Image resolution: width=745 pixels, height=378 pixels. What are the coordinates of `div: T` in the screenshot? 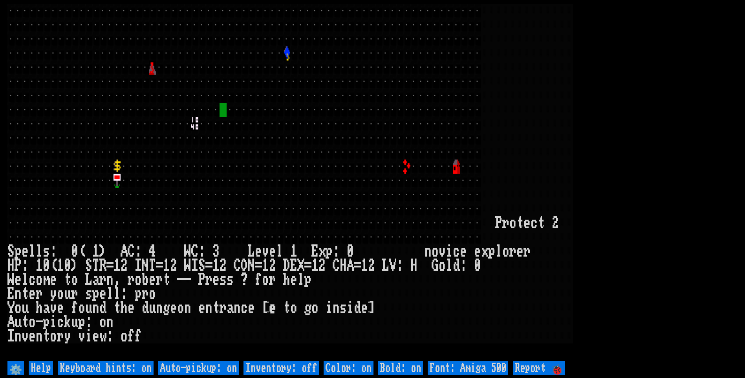 It's located at (152, 266).